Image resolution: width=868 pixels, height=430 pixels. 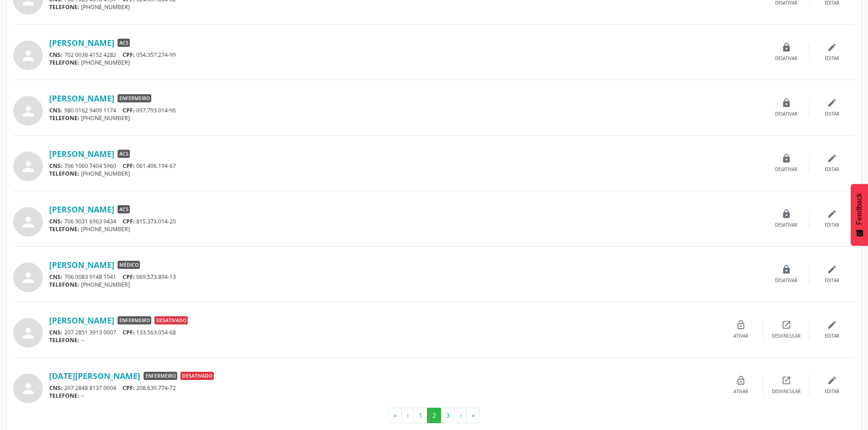 I want to click on div: 207 2848 8137 0004 208.639.774-72, so click(x=383, y=388).